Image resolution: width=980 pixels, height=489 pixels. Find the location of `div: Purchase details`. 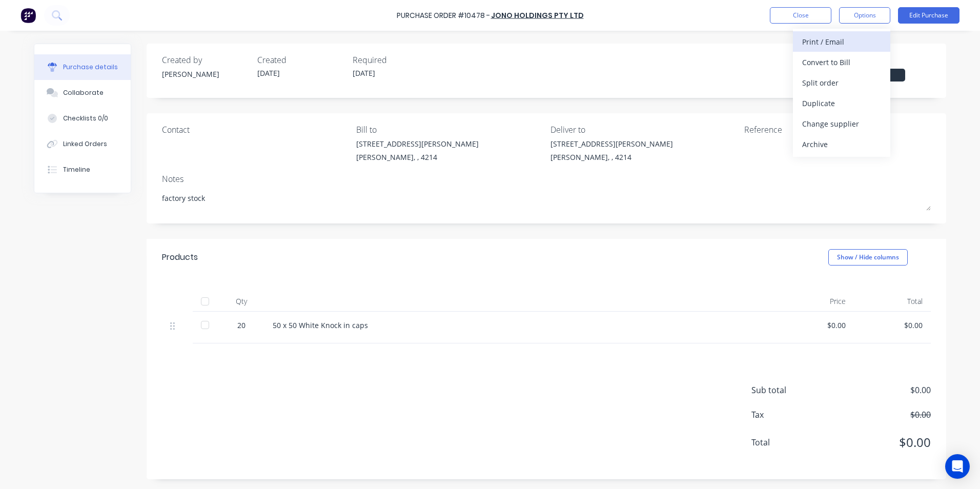

div: Purchase details is located at coordinates (90, 67).